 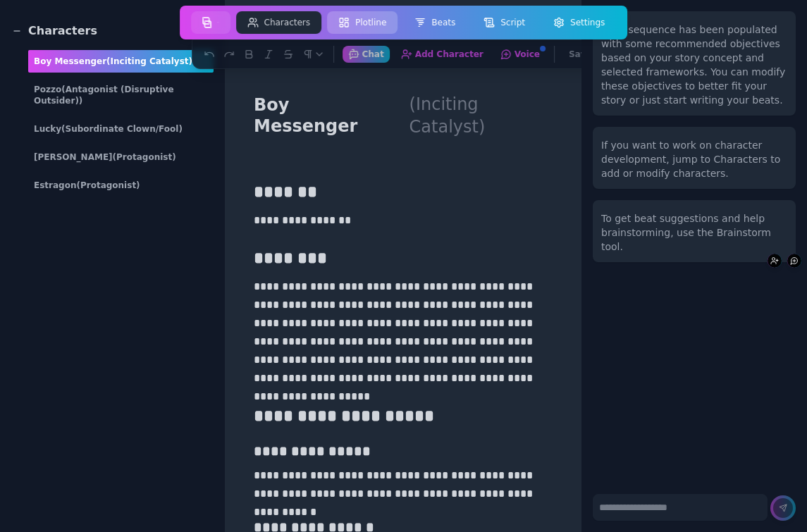 What do you see at coordinates (149, 61) in the screenshot?
I see `span: (Inciting Catalyst)` at bounding box center [149, 61].